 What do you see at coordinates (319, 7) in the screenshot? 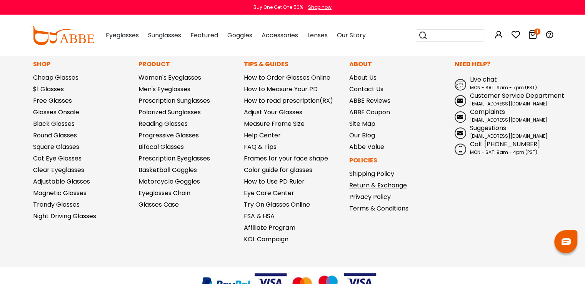
I see `div: Shop now` at bounding box center [319, 7].